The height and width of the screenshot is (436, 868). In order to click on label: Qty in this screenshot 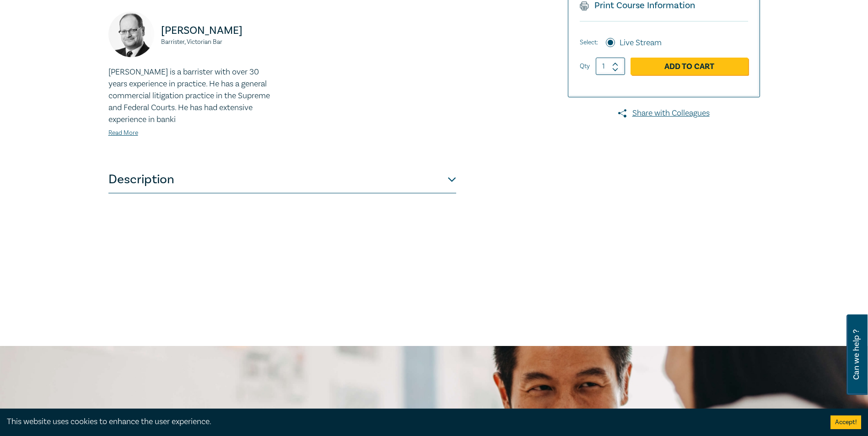, I will do `click(585, 66)`.